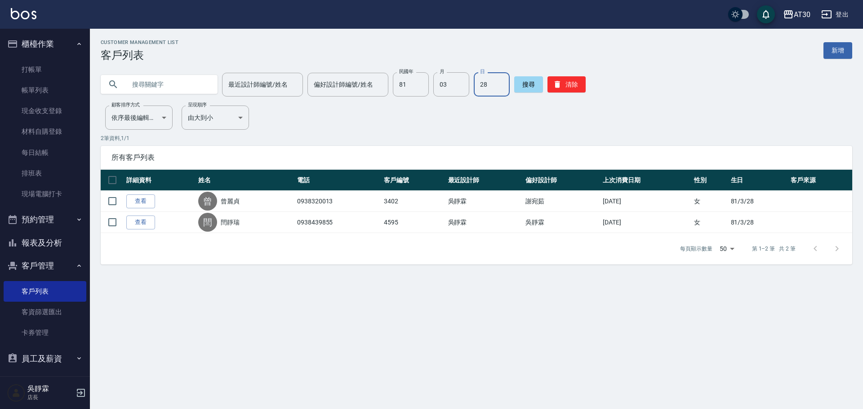 Image resolution: width=863 pixels, height=409 pixels. I want to click on a: 現場電腦打卡, so click(45, 194).